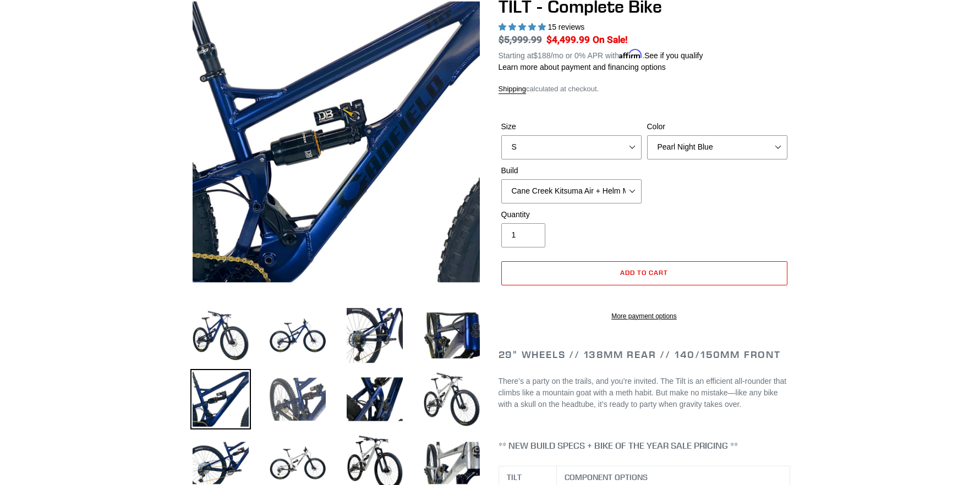 The image size is (980, 485). What do you see at coordinates (717, 127) in the screenshot?
I see `label: Color` at bounding box center [717, 127].